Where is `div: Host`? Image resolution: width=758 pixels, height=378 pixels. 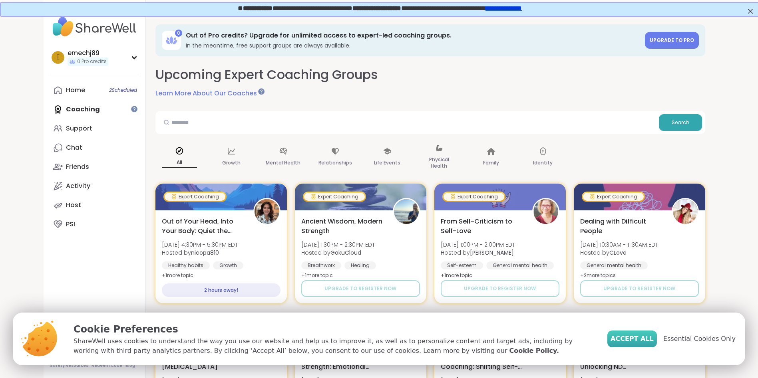
div: Host is located at coordinates (73, 205).